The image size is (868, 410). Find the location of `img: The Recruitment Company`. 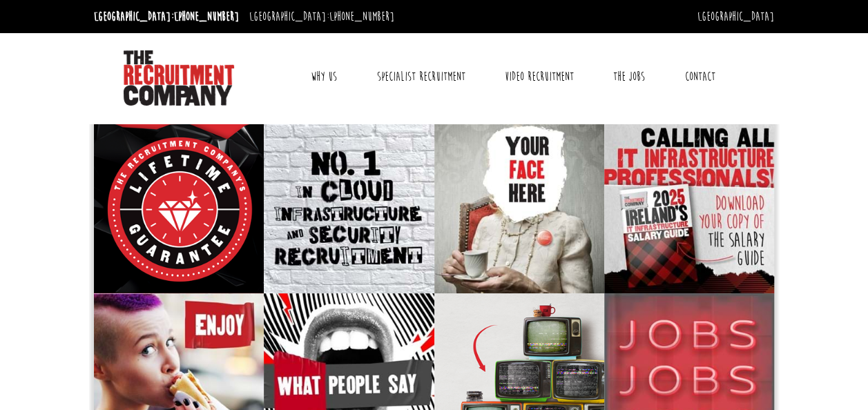

img: The Recruitment Company is located at coordinates (179, 78).